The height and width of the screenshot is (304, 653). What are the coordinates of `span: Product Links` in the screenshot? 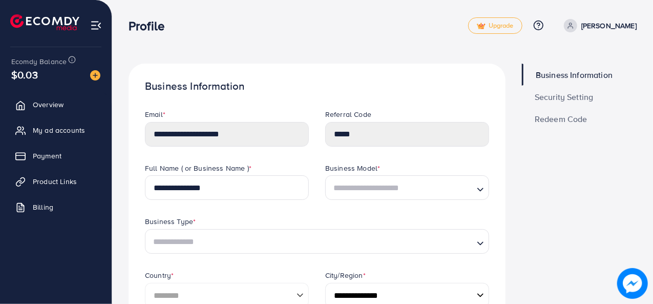 It's located at (55, 181).